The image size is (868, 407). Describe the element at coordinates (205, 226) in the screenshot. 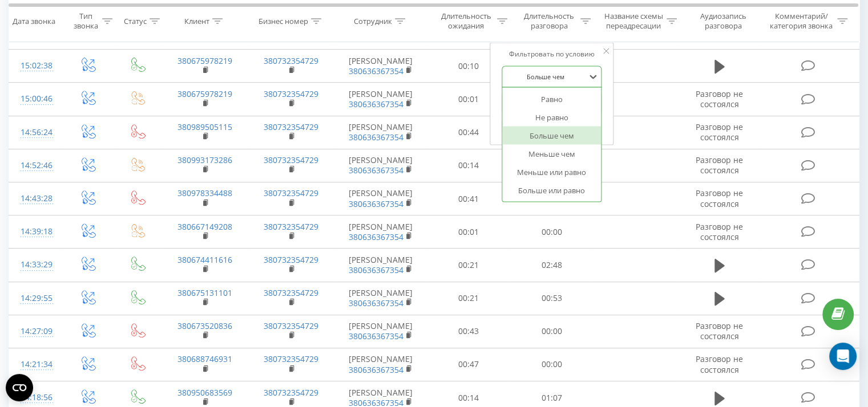

I see `a: 380667149208` at that location.